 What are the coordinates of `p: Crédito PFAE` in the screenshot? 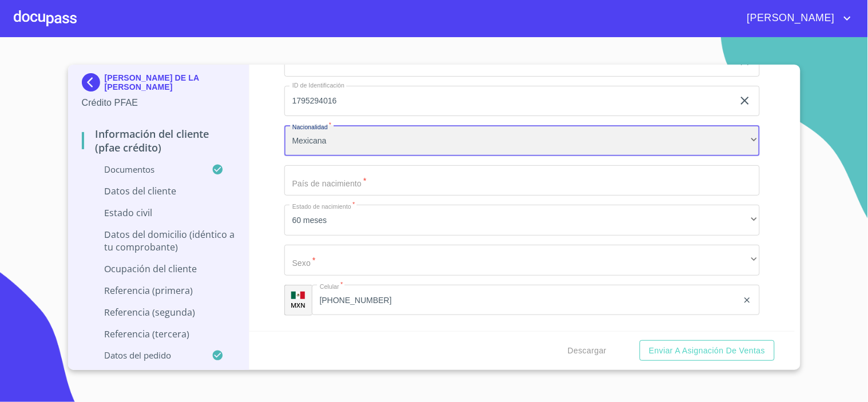 It's located at (158, 103).